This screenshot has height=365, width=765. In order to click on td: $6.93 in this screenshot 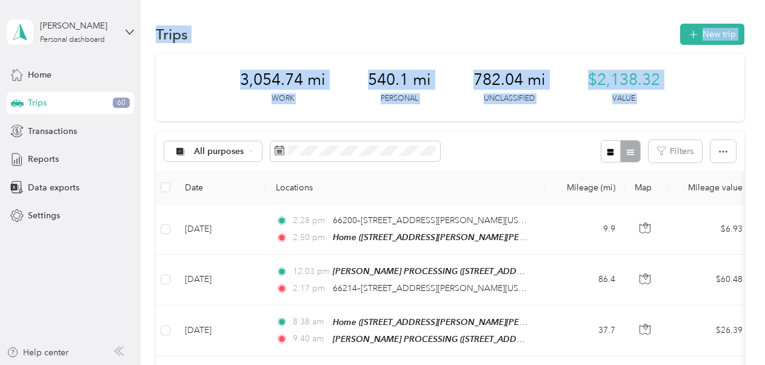, I will do `click(710, 229)`.